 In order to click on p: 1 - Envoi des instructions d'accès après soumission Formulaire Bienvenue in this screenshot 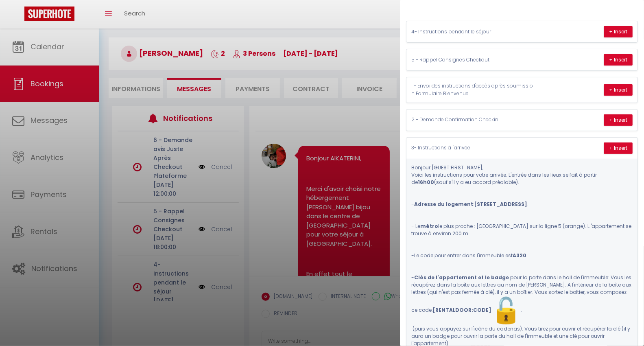, I will do `click(472, 90)`.